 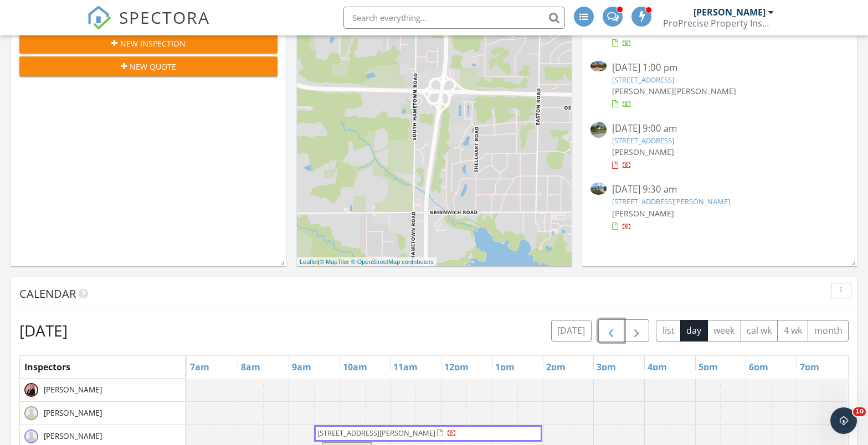 What do you see at coordinates (454, 18) in the screenshot?
I see `input: Search everything...` at bounding box center [454, 18].